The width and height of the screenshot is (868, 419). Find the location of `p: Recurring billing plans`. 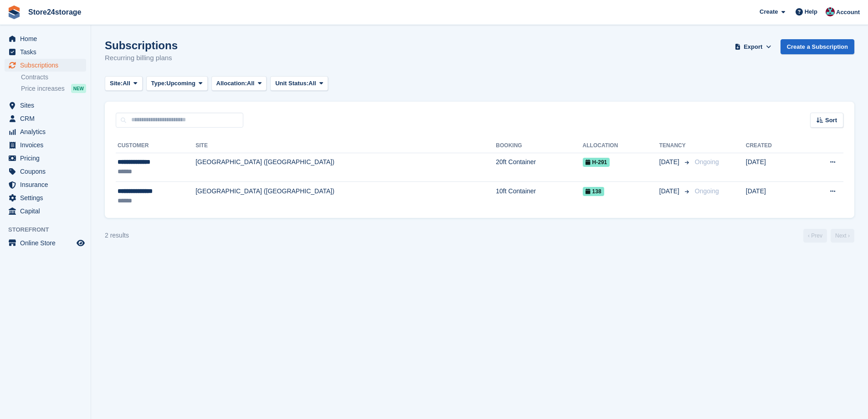

p: Recurring billing plans is located at coordinates (141, 58).